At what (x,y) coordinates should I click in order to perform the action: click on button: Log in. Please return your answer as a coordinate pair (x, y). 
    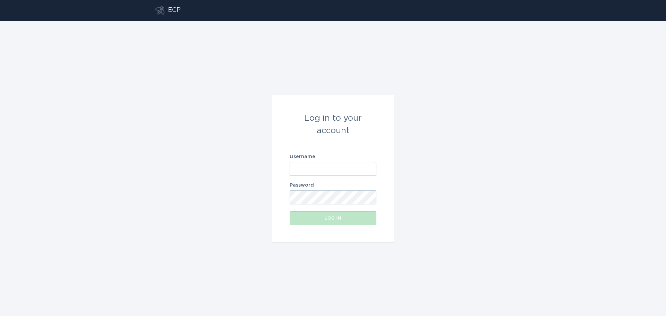
    Looking at the image, I should click on (333, 218).